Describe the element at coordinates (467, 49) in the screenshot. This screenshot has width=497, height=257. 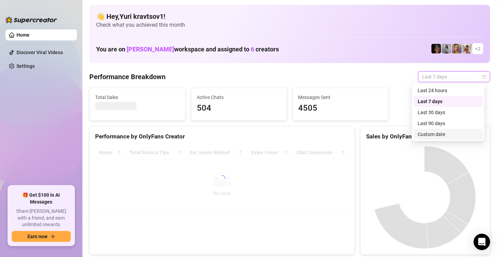
I see `img: Green` at that location.